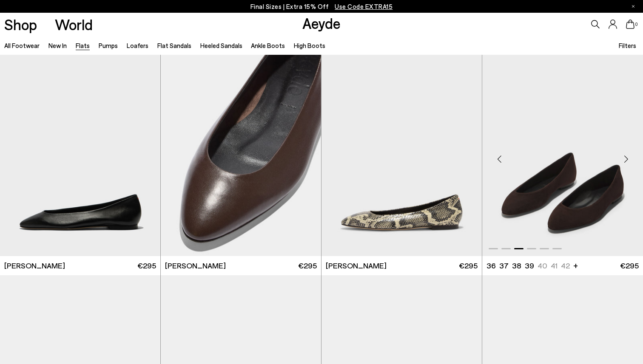 Image resolution: width=643 pixels, height=364 pixels. Describe the element at coordinates (562, 155) in the screenshot. I see `div: 3 / 6` at that location.